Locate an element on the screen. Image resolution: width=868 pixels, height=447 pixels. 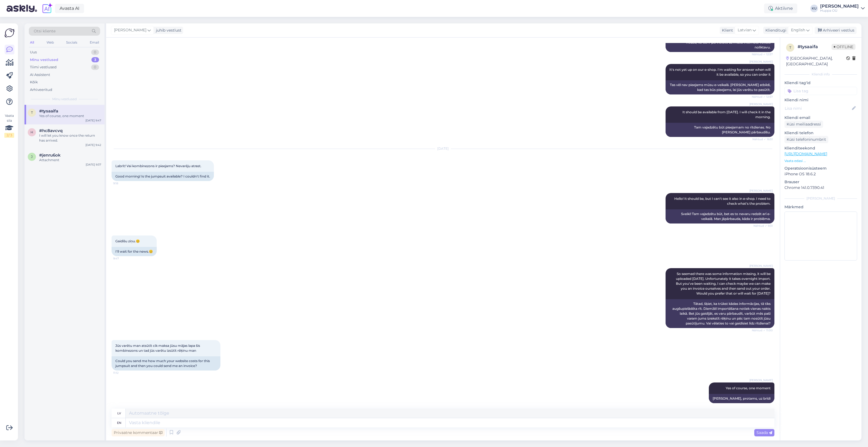
p: Märkmed is located at coordinates (821, 207).